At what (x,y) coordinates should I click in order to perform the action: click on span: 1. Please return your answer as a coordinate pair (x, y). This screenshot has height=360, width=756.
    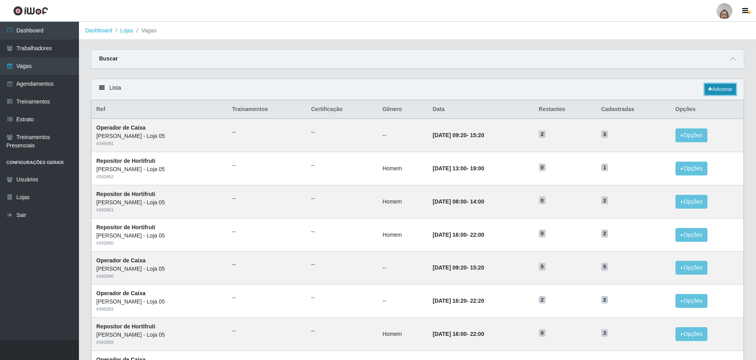
    Looking at the image, I should click on (605, 167).